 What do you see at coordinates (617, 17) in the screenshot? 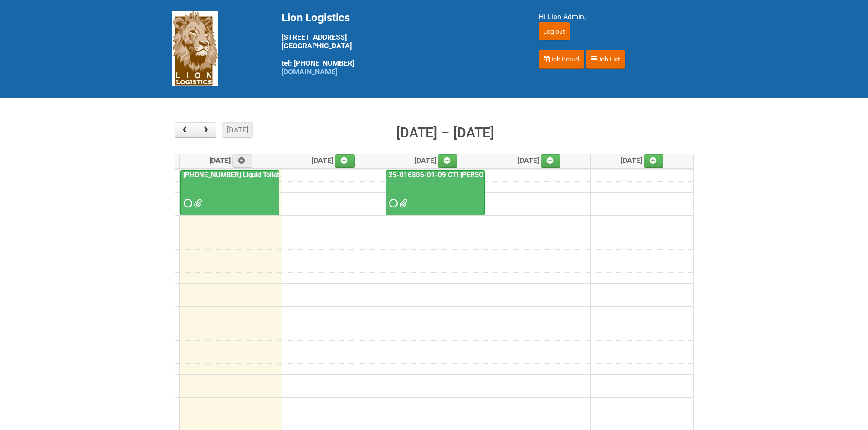
I see `div: Hi Lion Admin,` at bounding box center [617, 17].